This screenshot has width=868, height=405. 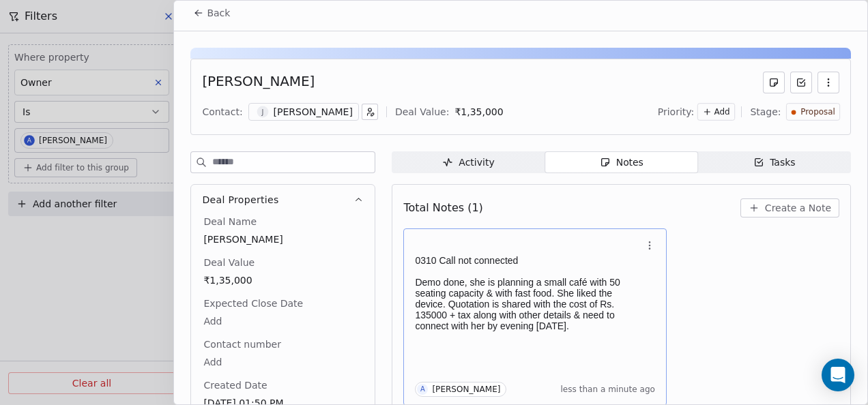 What do you see at coordinates (218, 13) in the screenshot?
I see `span: Back` at bounding box center [218, 13].